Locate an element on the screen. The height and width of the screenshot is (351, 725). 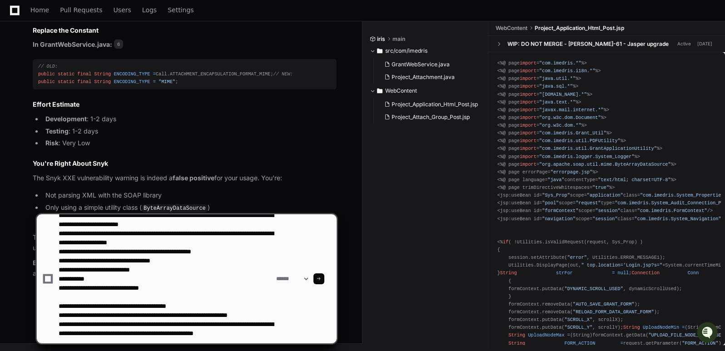
span: "org.w3c.dom.*" is located at coordinates (560, 125).